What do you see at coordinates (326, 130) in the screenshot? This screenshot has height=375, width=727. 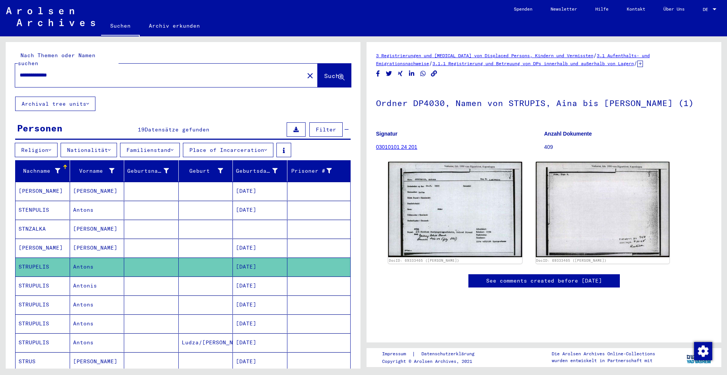 I see `span: Filter` at bounding box center [326, 130].